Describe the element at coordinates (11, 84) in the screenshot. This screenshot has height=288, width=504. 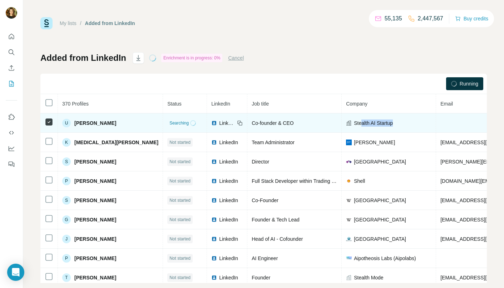
I see `button: My lists` at that location.